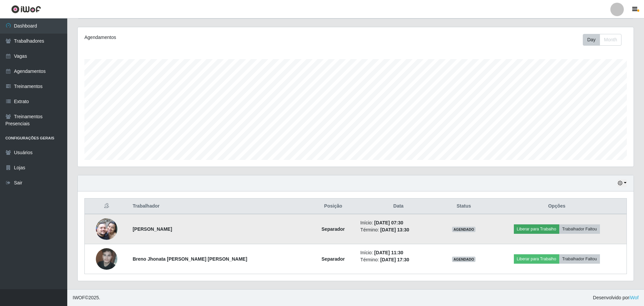  Describe the element at coordinates (634, 298) in the screenshot. I see `a: iWof` at that location.